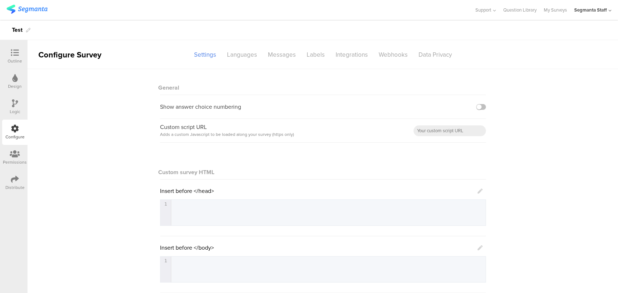  I want to click on span: Custom script URL, so click(183, 127).